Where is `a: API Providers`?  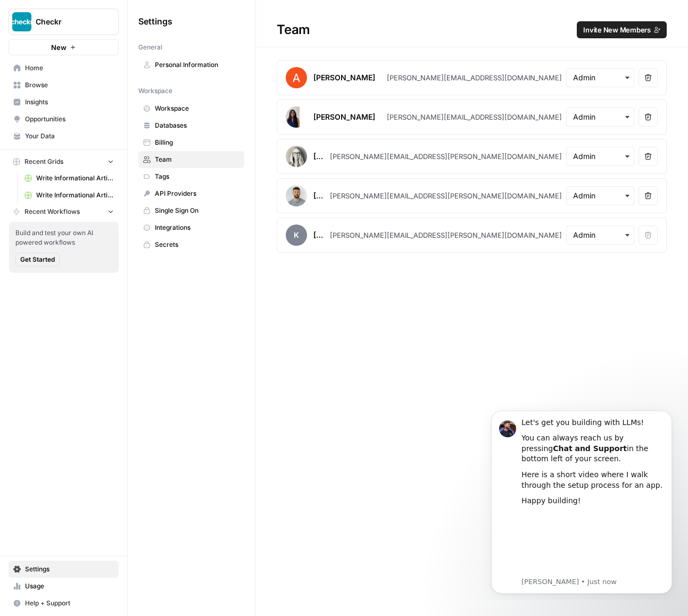 a: API Providers is located at coordinates (191, 194).